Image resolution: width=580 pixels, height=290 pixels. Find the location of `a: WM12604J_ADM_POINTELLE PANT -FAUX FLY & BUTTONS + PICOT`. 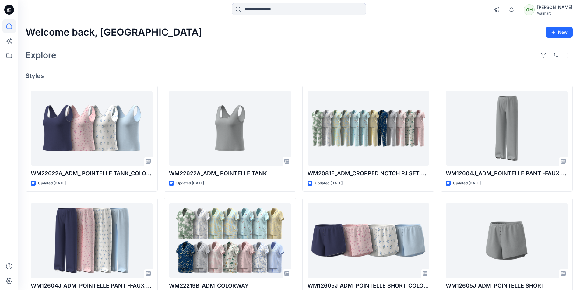

a: WM12604J_ADM_POINTELLE PANT -FAUX FLY & BUTTONS + PICOT is located at coordinates (507, 128).